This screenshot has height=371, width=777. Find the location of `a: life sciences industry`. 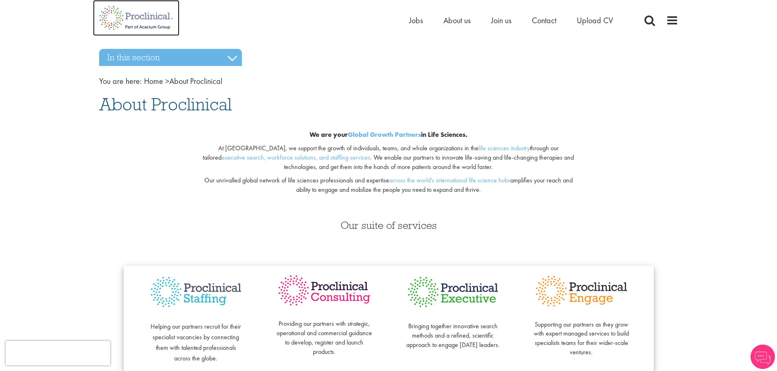

a: life sciences industry is located at coordinates (504, 148).